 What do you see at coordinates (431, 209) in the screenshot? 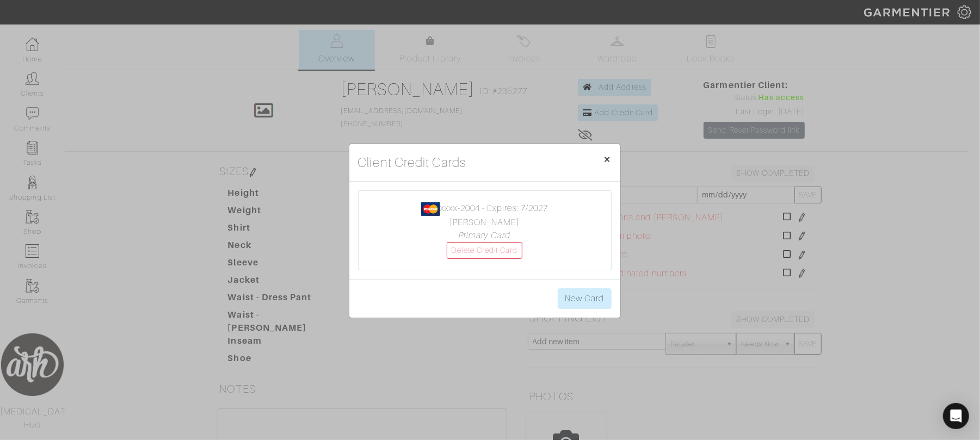
I see `img: mastercard-2c98a0d54659f76b027c6839bea21931c3e23d06ea5b2b5660056f2e14d2f154.png` at bounding box center [431, 209].